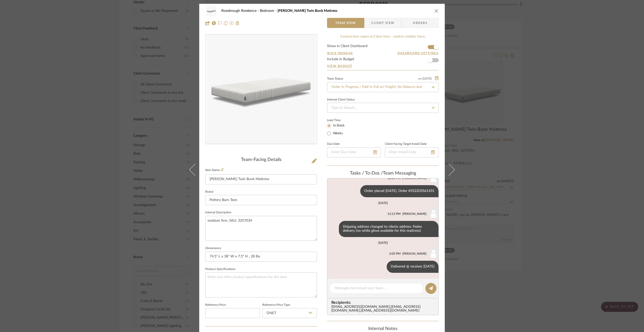 The image size is (644, 332). Describe the element at coordinates (209, 192) in the screenshot. I see `label: Brand` at that location.